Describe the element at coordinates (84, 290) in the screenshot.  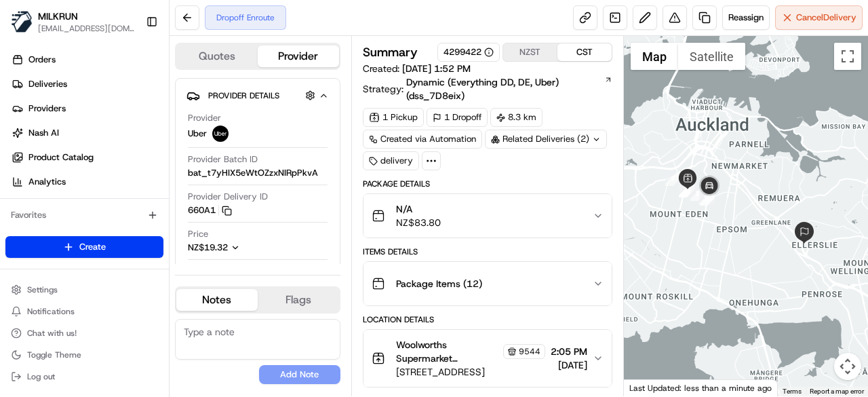
I see `button: Settings` at that location.